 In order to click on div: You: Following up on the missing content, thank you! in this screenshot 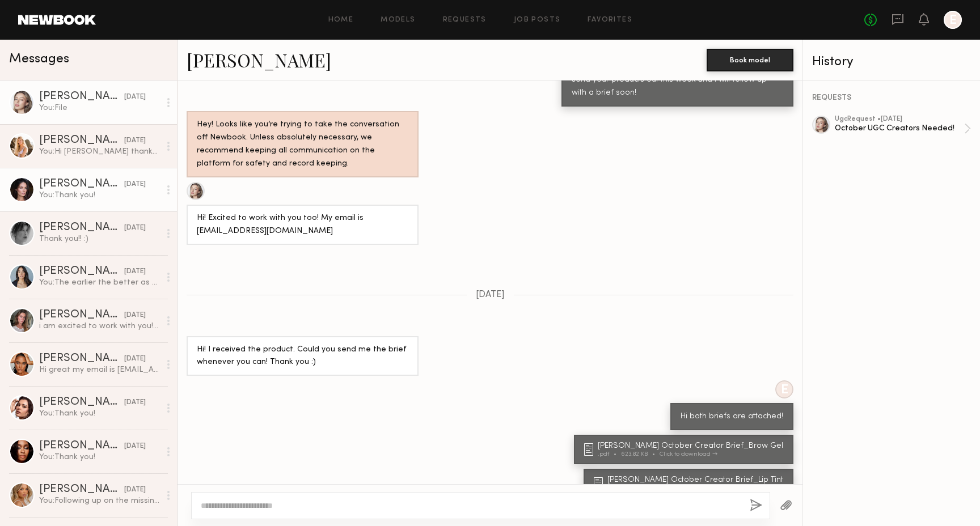, I will do `click(99, 501)`.